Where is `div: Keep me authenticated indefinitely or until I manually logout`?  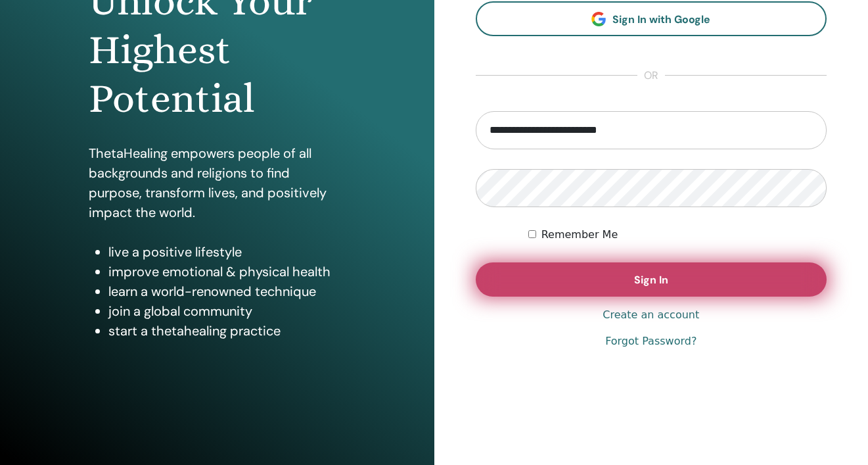
div: Keep me authenticated indefinitely or until I manually logout is located at coordinates (677, 235).